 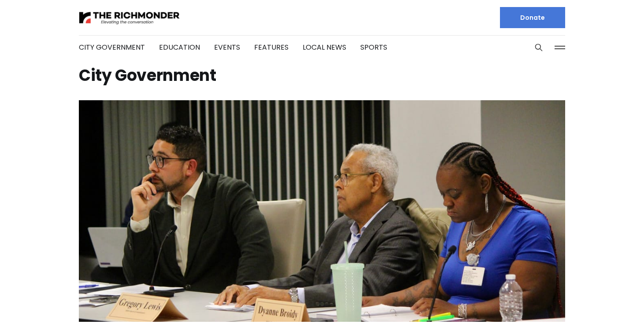 What do you see at coordinates (179, 47) in the screenshot?
I see `a: Education` at bounding box center [179, 47].